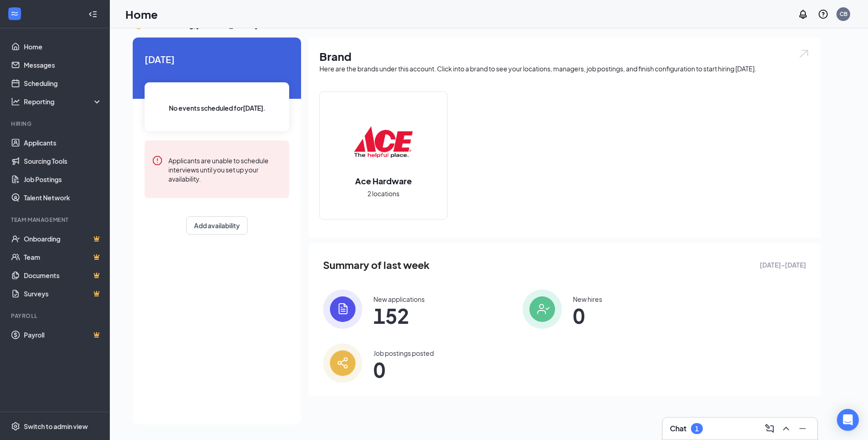 The image size is (868, 440). I want to click on h1: Brand, so click(565, 56).